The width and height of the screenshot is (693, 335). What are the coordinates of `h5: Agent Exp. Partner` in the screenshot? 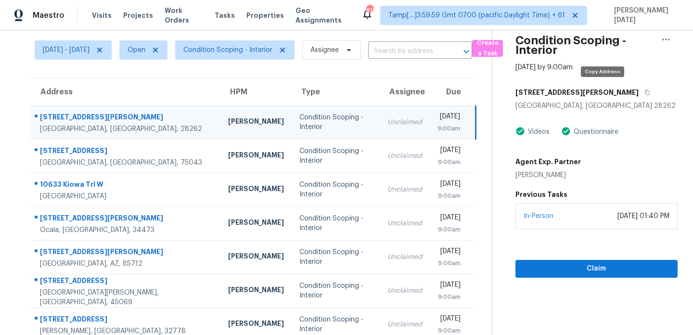 It's located at (548, 162).